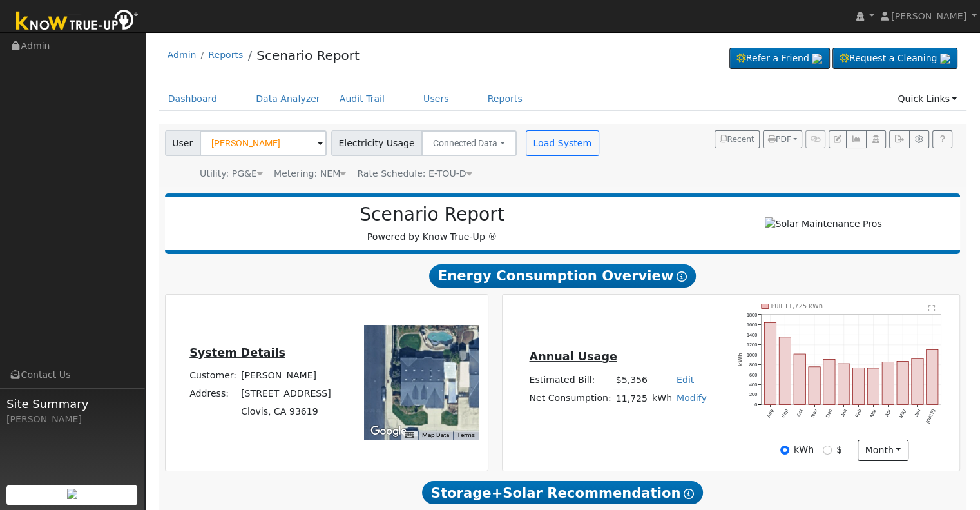  Describe the element at coordinates (632, 380) in the screenshot. I see `td: $5,356` at that location.